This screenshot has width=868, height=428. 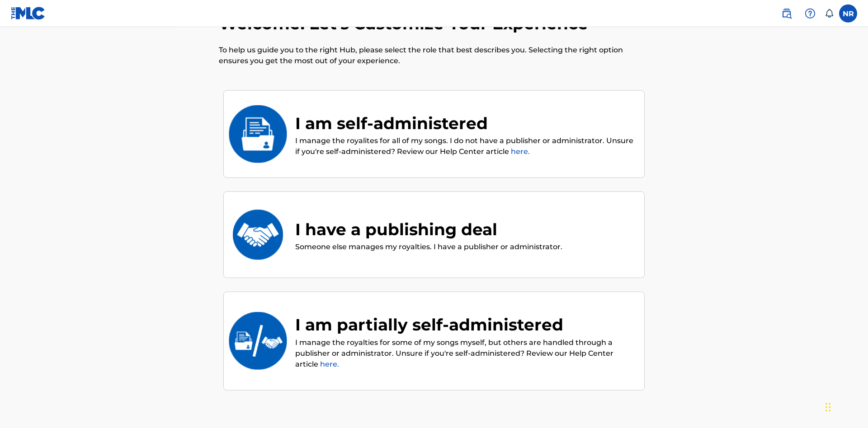 What do you see at coordinates (787, 14) in the screenshot?
I see `img: search` at bounding box center [787, 14].